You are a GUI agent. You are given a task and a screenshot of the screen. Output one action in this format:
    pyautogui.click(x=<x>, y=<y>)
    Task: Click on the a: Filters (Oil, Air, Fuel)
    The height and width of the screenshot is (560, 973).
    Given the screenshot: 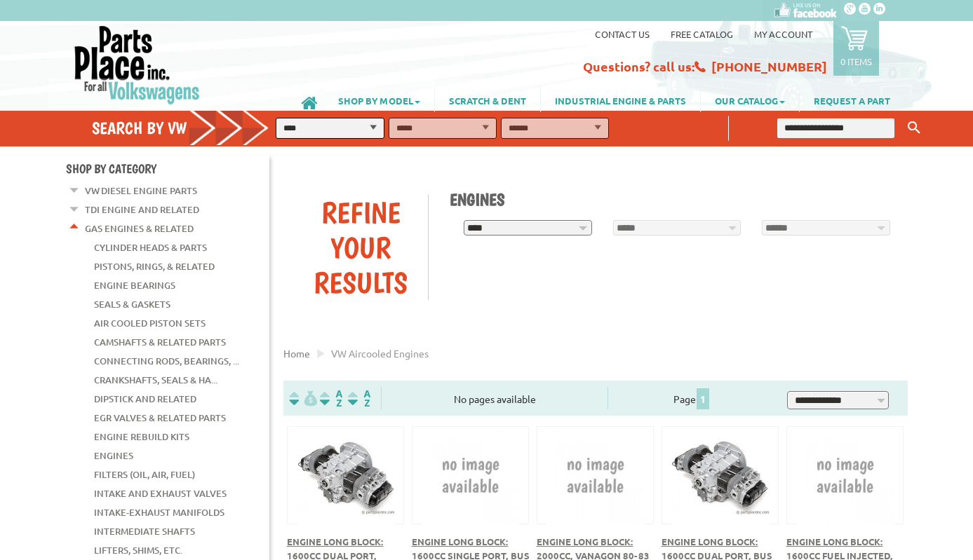 What is the action you would take?
    pyautogui.click(x=144, y=475)
    